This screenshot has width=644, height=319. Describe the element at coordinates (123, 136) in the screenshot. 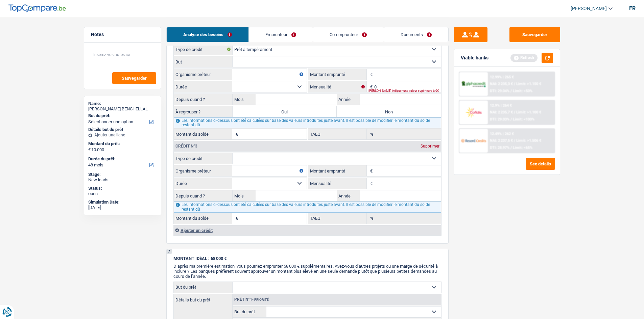

I see `div: Ajouter une ligne` at that location.